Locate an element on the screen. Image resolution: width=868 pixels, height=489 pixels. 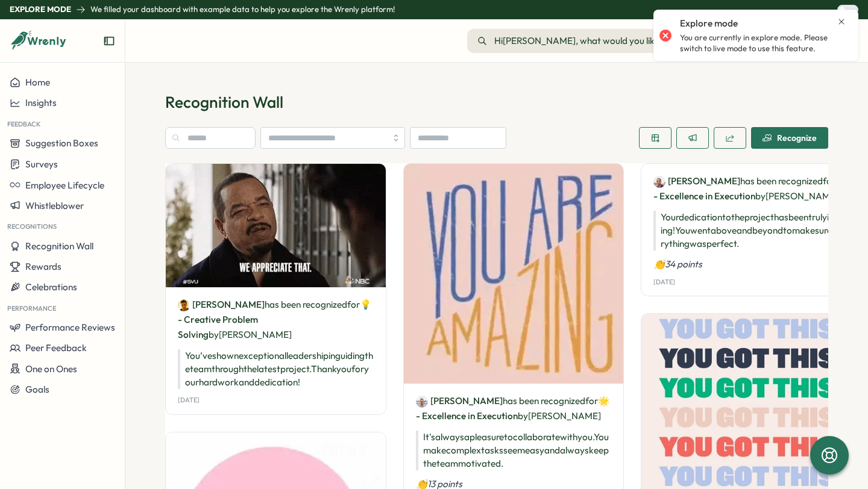
button: Close notification is located at coordinates (841, 22).